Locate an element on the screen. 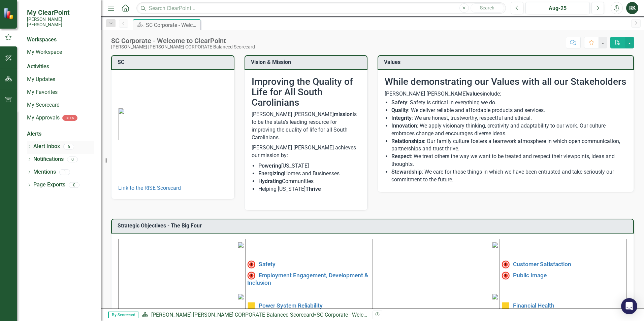  strong: Relationships is located at coordinates (408, 141).